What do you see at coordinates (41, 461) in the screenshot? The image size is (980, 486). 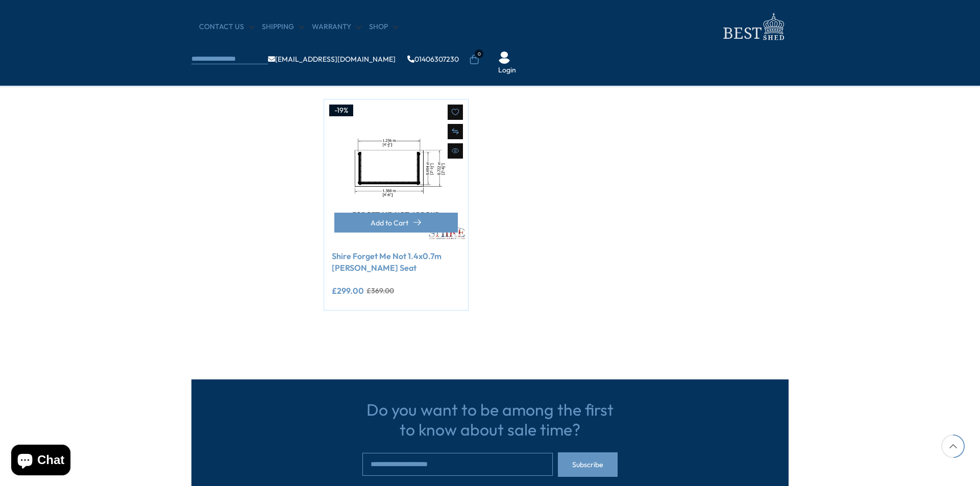 I see `inbox-online-store-chat: Shopify online store chat` at bounding box center [41, 461].